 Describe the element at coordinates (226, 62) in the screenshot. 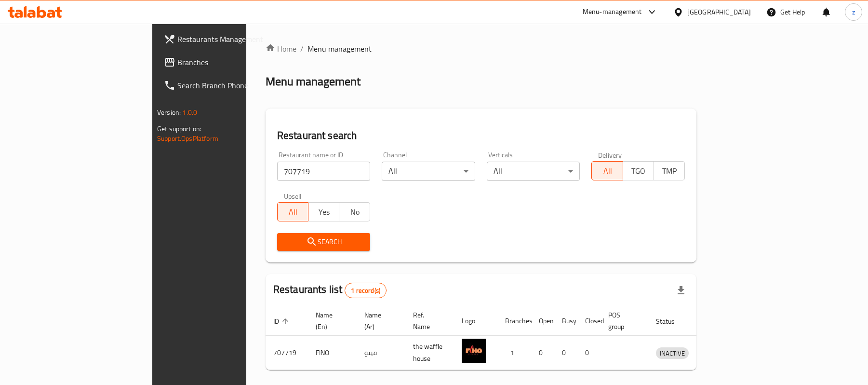

I see `a: Branches` at that location.